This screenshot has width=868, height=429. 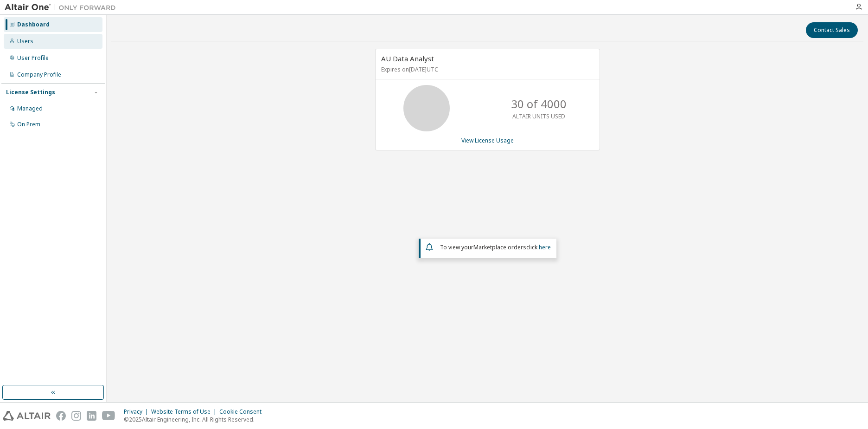 What do you see at coordinates (34, 25) in the screenshot?
I see `div: Dashboard` at bounding box center [34, 25].